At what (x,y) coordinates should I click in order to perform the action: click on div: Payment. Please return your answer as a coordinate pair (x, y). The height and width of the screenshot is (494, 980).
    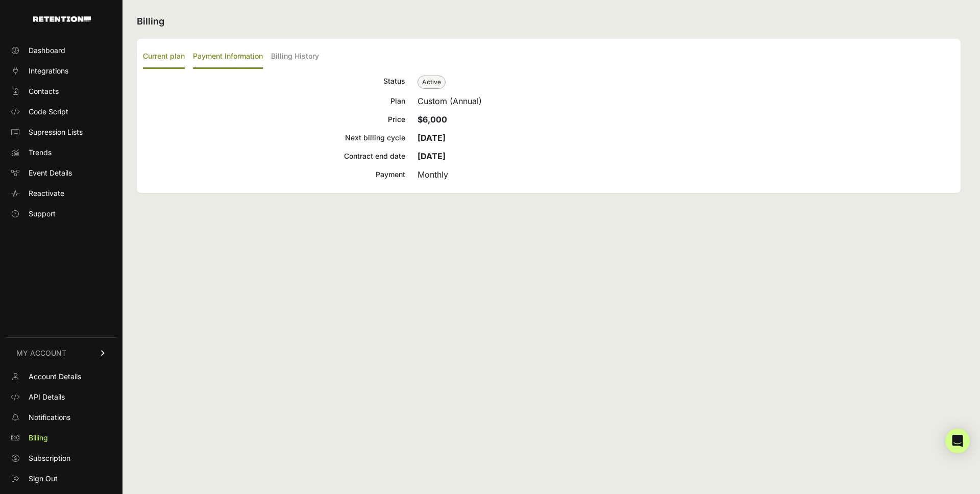
    Looking at the image, I should click on (274, 174).